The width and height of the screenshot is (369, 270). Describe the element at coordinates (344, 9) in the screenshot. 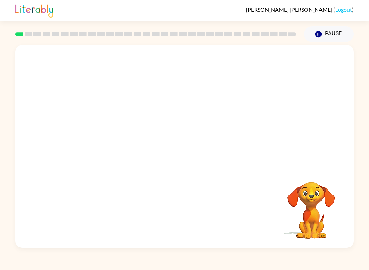

I see `a: Logout` at that location.